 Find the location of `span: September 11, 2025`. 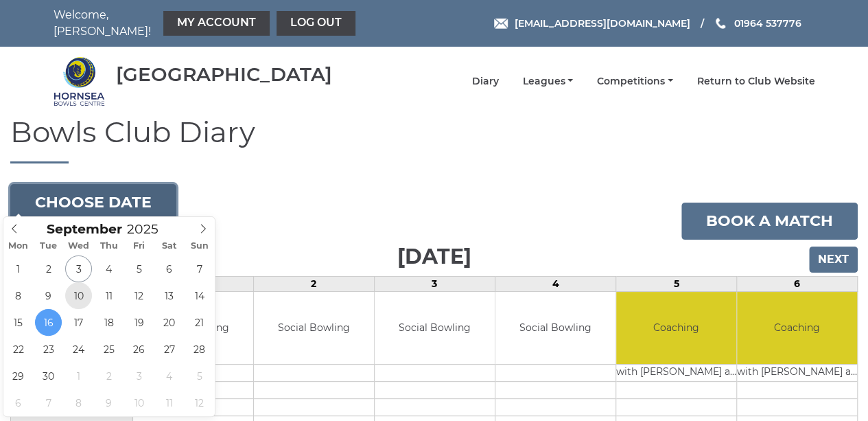

span: September 11, 2025 is located at coordinates (108, 295).